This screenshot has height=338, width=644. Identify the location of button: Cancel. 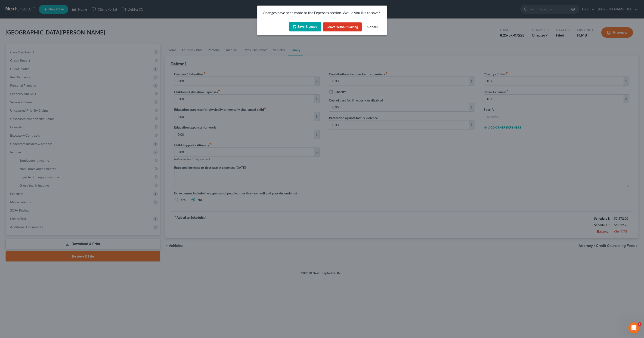
(372, 27).